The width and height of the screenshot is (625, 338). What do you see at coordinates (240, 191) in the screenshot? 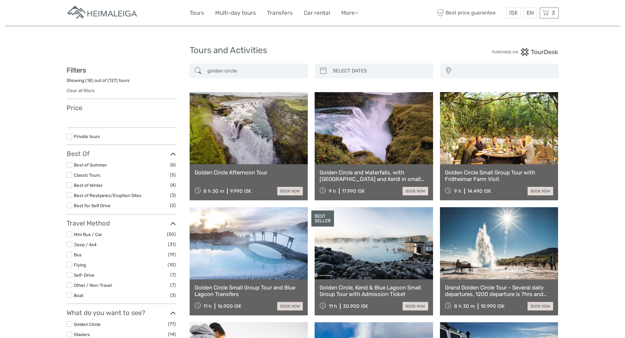
I see `div: 9.990 ISK` at bounding box center [240, 191].